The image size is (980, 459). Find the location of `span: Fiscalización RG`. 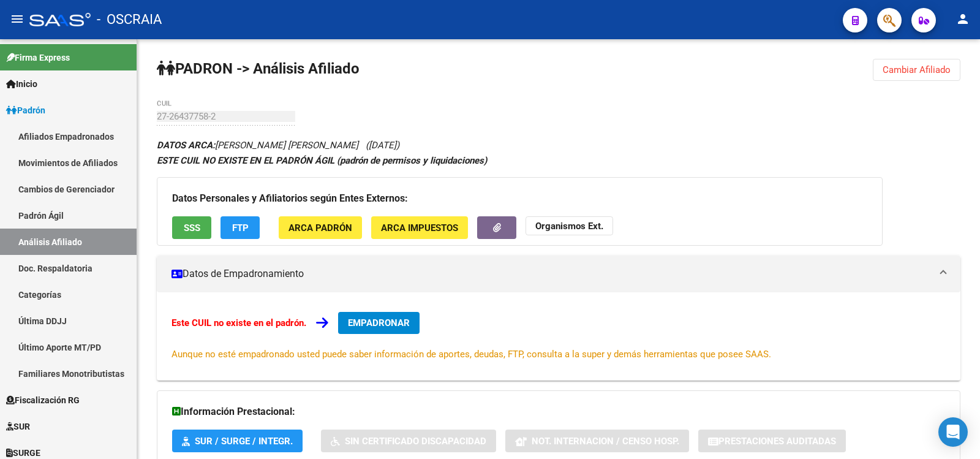

span: Fiscalización RG is located at coordinates (43, 400).